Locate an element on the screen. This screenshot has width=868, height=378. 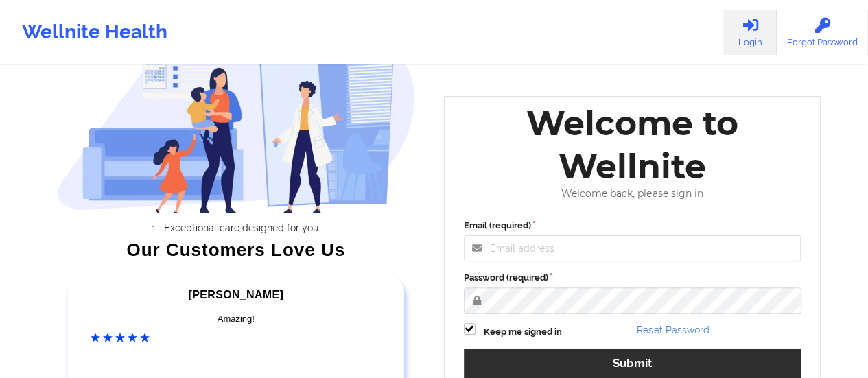
div: Welcome to Wellnite is located at coordinates (633, 145).